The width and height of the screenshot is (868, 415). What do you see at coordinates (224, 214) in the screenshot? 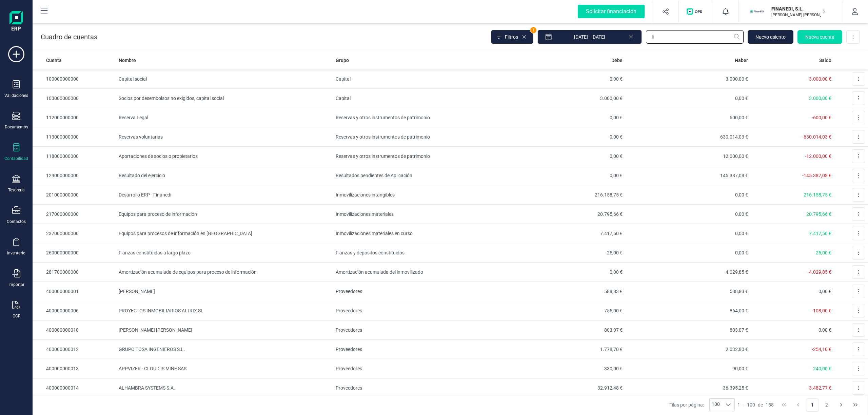
I see `td: Equipos para proceso de información` at bounding box center [224, 214].